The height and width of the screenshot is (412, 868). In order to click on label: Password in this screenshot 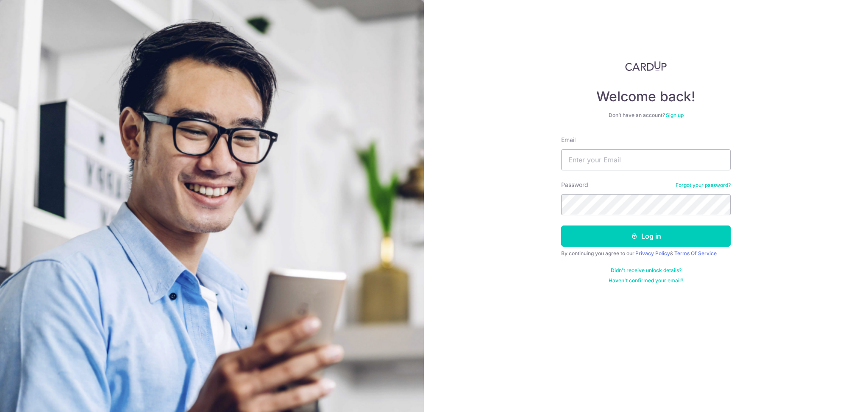, I will do `click(575, 185)`.